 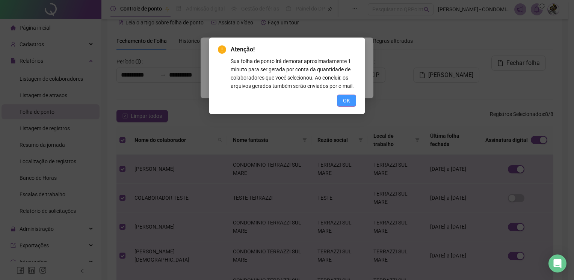 I want to click on span: Atenção!, so click(x=293, y=50).